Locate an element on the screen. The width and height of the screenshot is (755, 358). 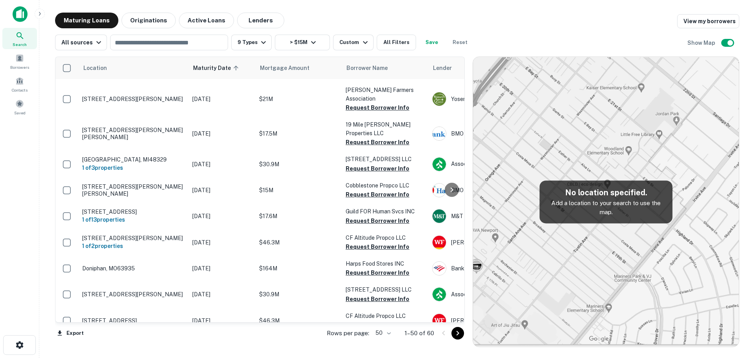
button: > $15M is located at coordinates (302, 42).